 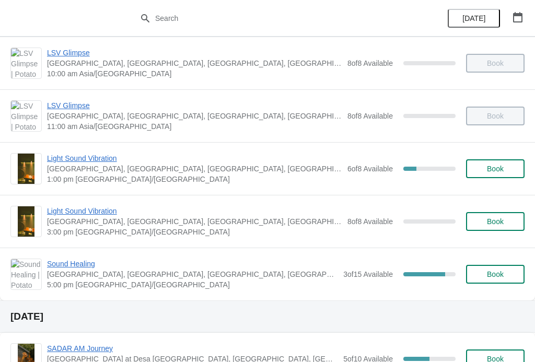 What do you see at coordinates (192, 348) in the screenshot?
I see `span: SADAR AM Journey` at bounding box center [192, 348].